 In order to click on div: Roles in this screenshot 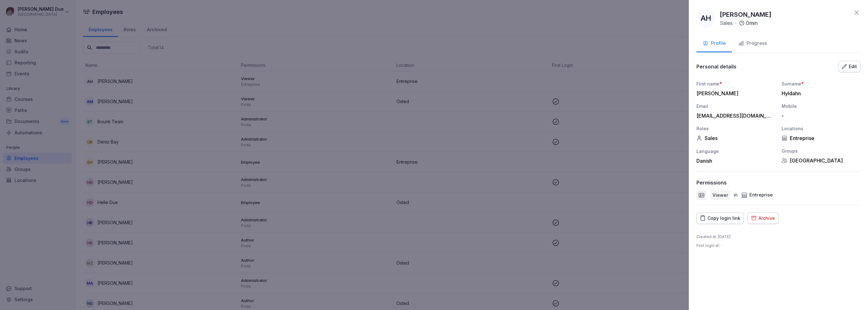, I will do `click(736, 129)`.